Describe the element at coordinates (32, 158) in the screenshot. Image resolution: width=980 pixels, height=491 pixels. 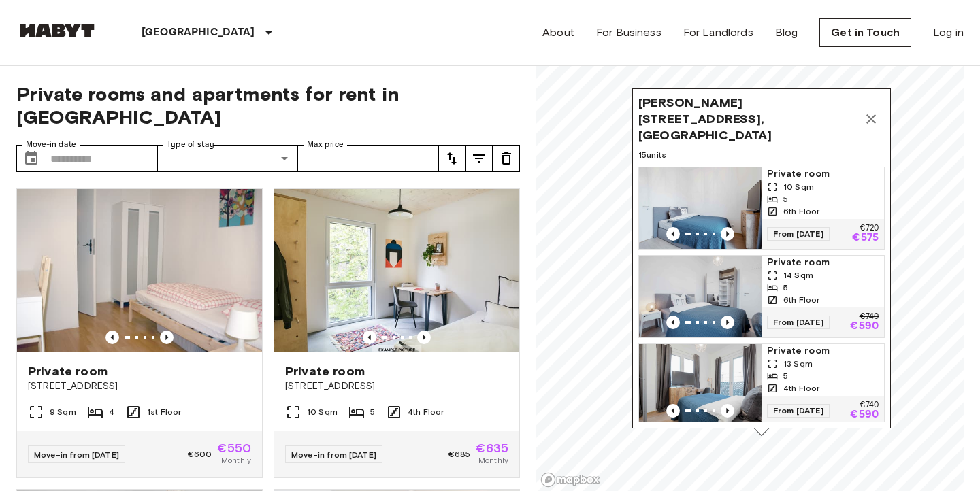
I see `button: Choose date` at that location.